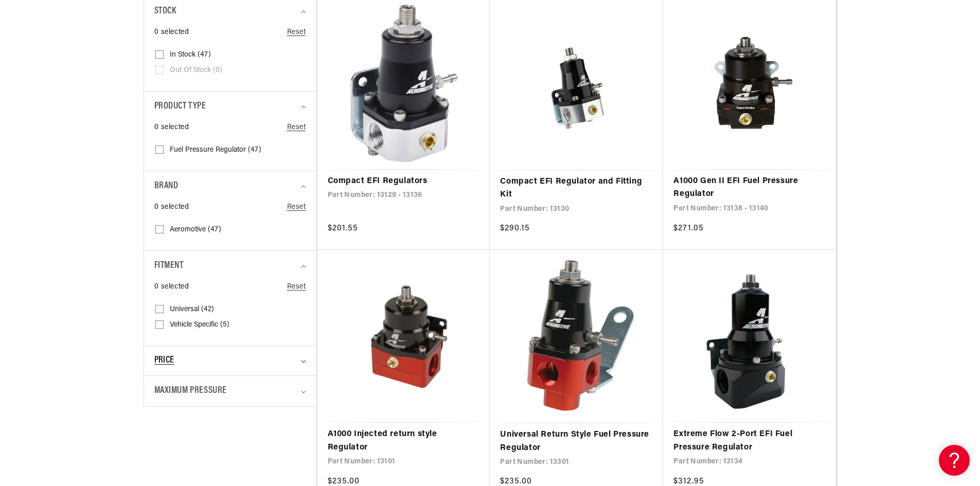  What do you see at coordinates (576, 441) in the screenshot?
I see `a: Universal Return Style Fuel Pressure Regulator` at bounding box center [576, 441].